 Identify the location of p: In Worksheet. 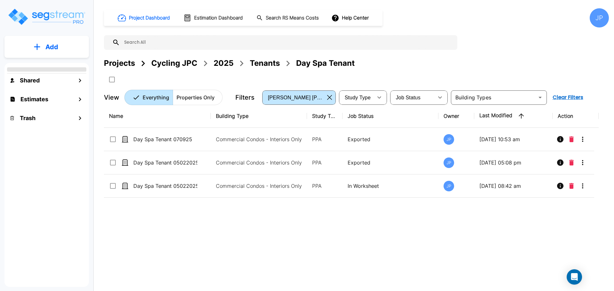
(391, 186).